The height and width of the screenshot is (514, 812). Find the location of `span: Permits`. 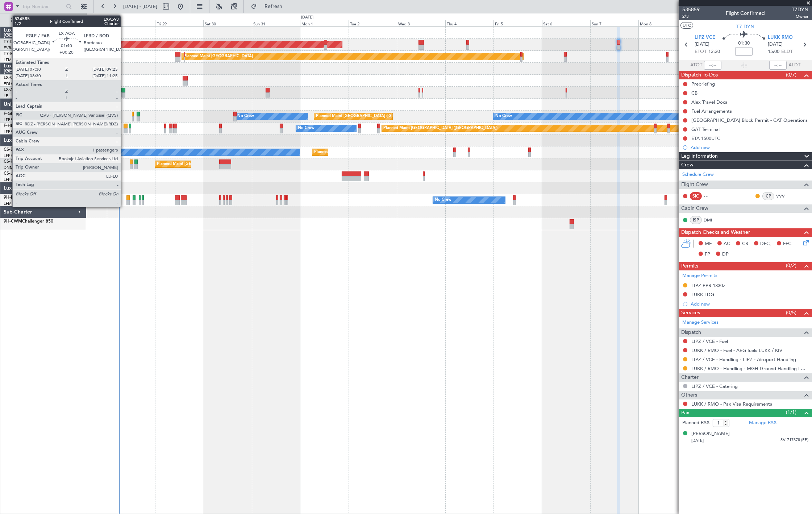

span: Permits is located at coordinates (690, 266).